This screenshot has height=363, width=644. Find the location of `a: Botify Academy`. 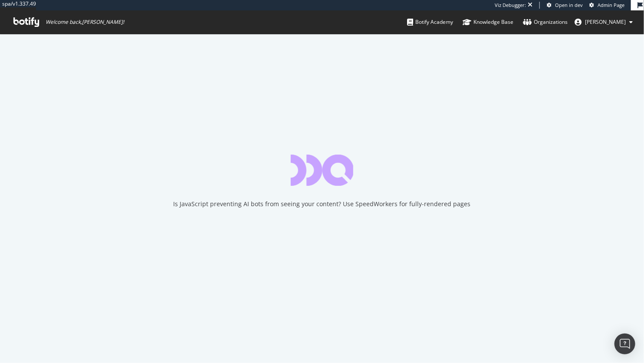

a: Botify Academy is located at coordinates (430, 22).